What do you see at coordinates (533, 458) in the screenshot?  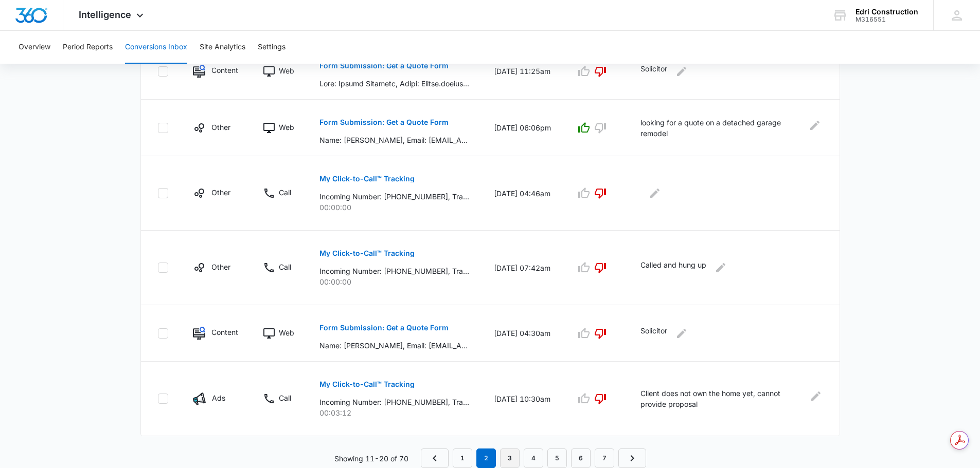 I see `a: Page 4` at bounding box center [533, 458].